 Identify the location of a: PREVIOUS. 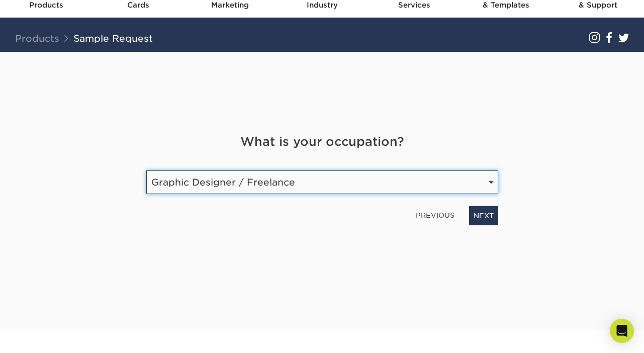
(435, 215).